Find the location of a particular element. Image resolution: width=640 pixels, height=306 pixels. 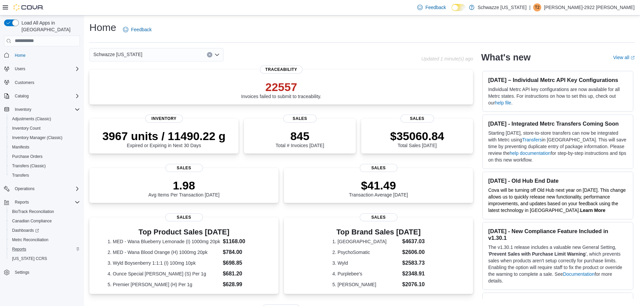

dd: $1168.00 is located at coordinates (242, 242).